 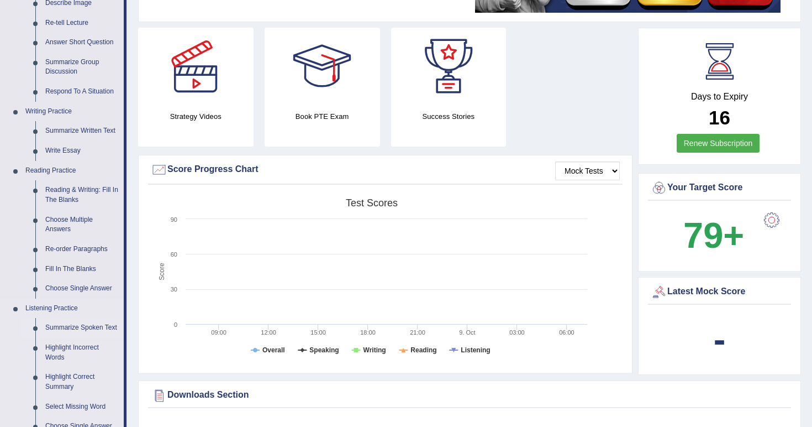 I want to click on text: 15:00, so click(x=318, y=332).